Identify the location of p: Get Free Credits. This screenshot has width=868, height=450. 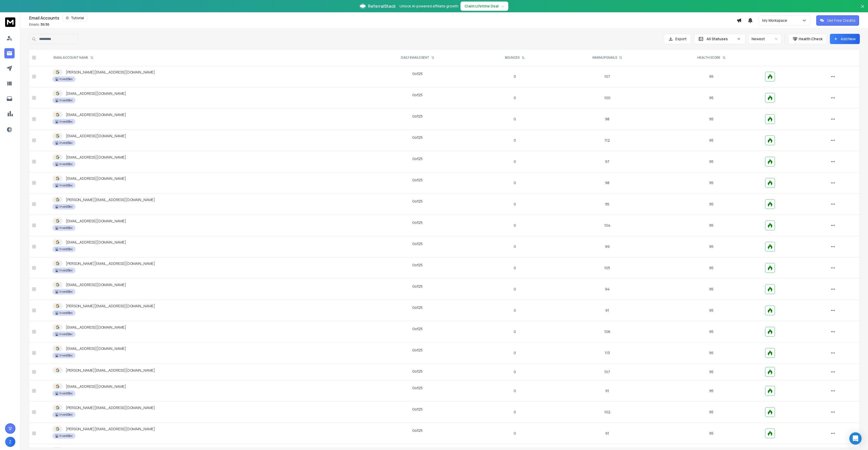
(841, 21).